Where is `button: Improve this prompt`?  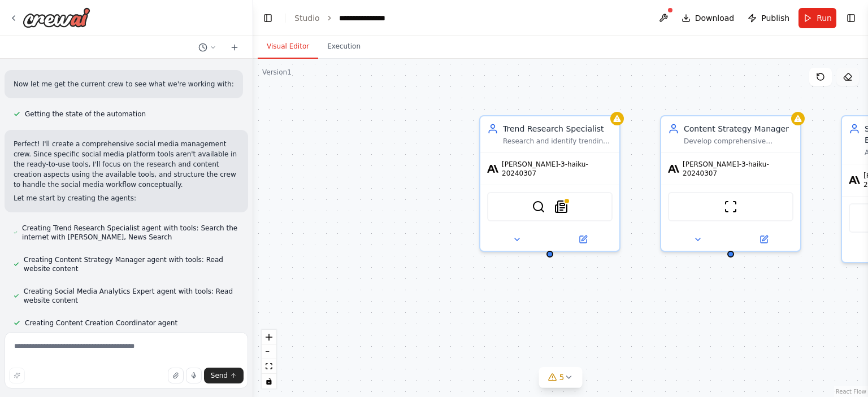
button: Improve this prompt is located at coordinates (17, 376).